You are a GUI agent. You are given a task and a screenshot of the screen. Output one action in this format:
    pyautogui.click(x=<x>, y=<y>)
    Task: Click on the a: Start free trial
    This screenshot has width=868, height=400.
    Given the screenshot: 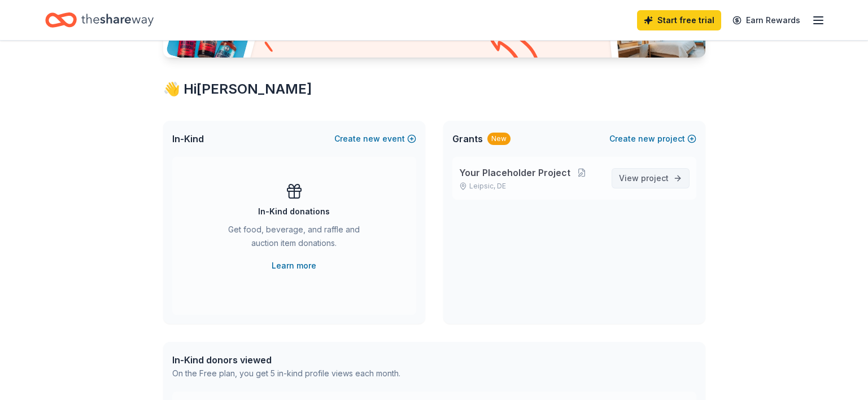 What is the action you would take?
    pyautogui.click(x=678, y=21)
    